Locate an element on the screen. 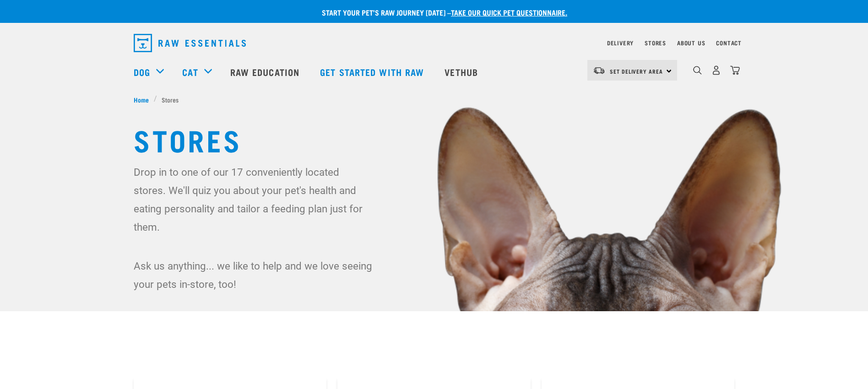  p: Ask us anything... we like to help and we love seeing your pets in-store, too! is located at coordinates (254, 275).